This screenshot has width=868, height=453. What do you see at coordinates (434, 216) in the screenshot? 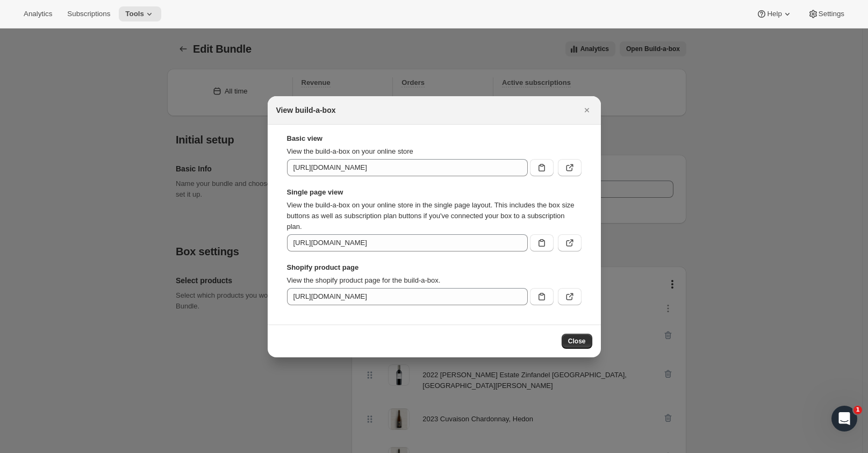
I see `p: View the build-a-box on your online store in the single page layout. This includes the box size b...` at bounding box center [434, 216].